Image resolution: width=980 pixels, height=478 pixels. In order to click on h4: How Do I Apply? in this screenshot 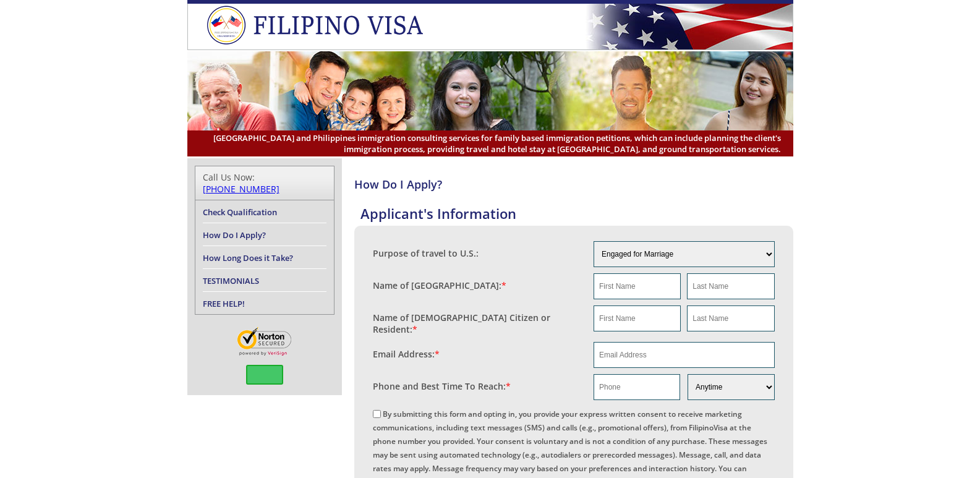, I will do `click(574, 185)`.